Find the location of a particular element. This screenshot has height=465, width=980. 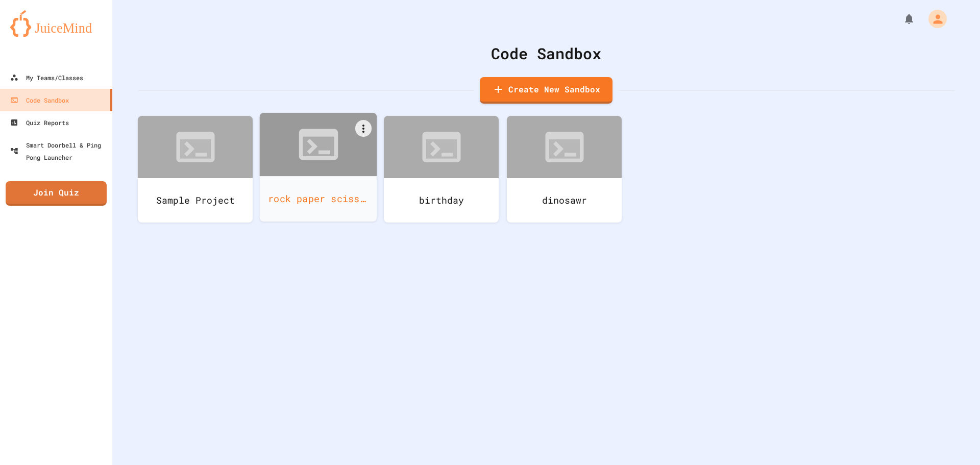

div: Quiz Reports is located at coordinates (39, 123).